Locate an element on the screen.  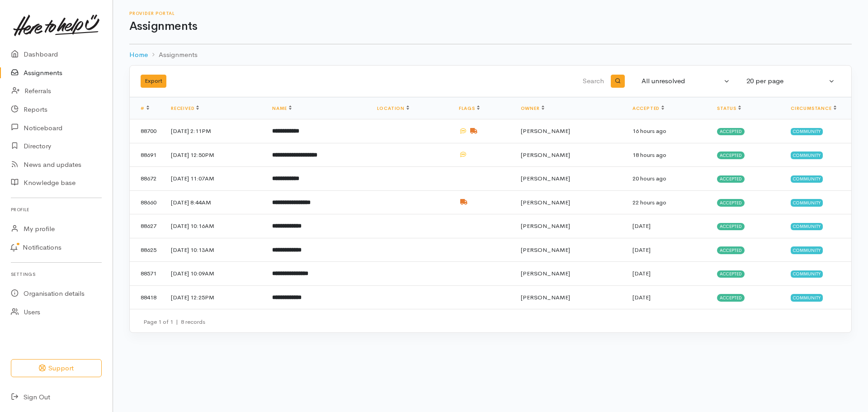
a: Received is located at coordinates (185, 108).